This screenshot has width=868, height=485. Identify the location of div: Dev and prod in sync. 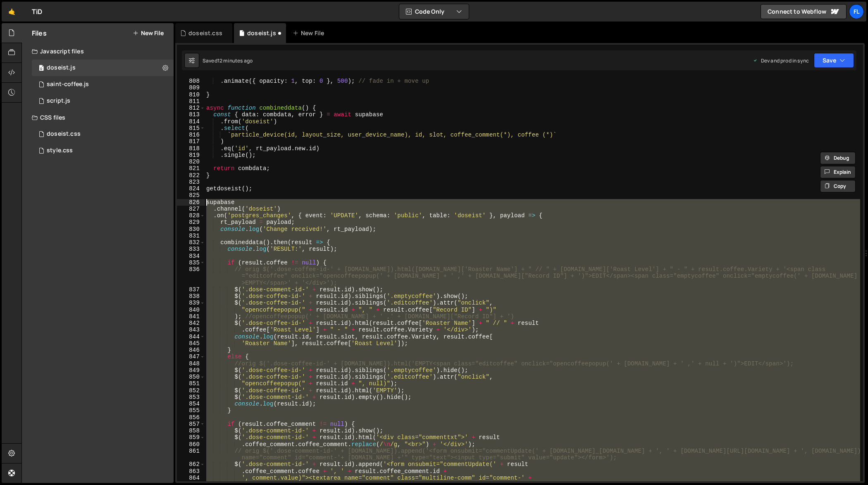
(781, 60).